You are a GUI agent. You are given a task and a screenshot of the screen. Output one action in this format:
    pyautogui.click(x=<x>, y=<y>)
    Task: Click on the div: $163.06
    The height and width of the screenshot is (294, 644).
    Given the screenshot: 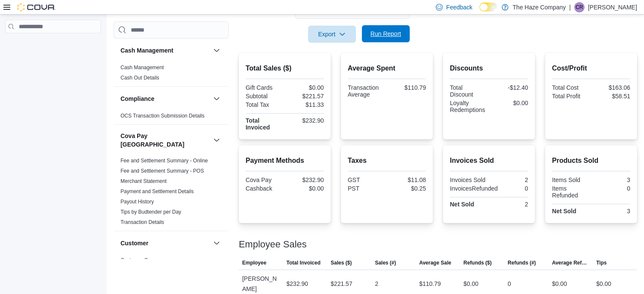 What is the action you would take?
    pyautogui.click(x=612, y=87)
    